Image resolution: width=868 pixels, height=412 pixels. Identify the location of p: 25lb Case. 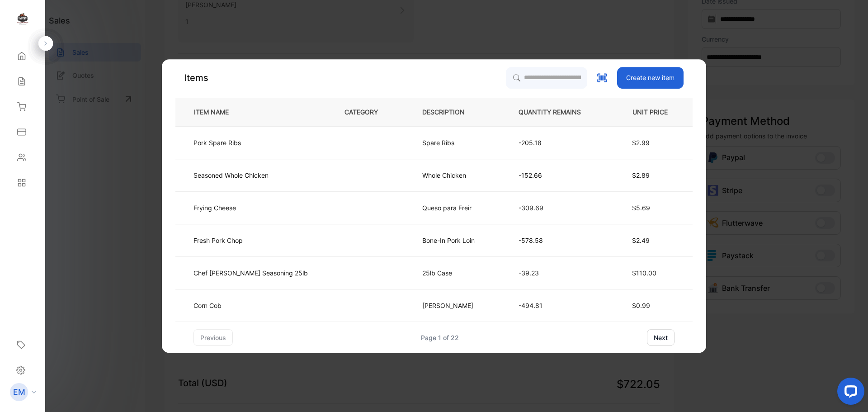
(437, 273).